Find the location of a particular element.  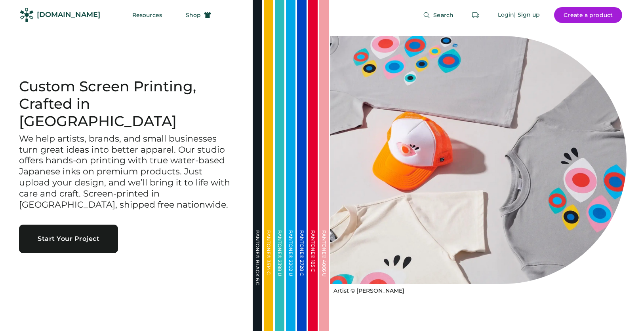

button: Shop is located at coordinates (198, 15).